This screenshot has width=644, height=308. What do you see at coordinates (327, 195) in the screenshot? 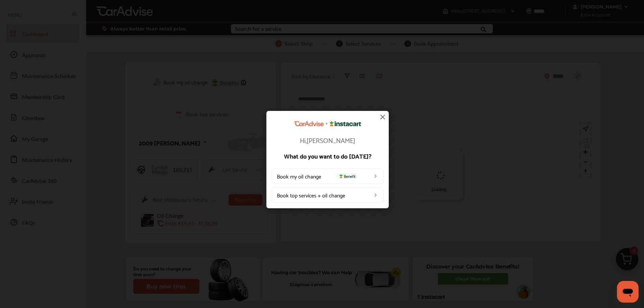
I see `a: Book top services + oil change` at bounding box center [327, 195].